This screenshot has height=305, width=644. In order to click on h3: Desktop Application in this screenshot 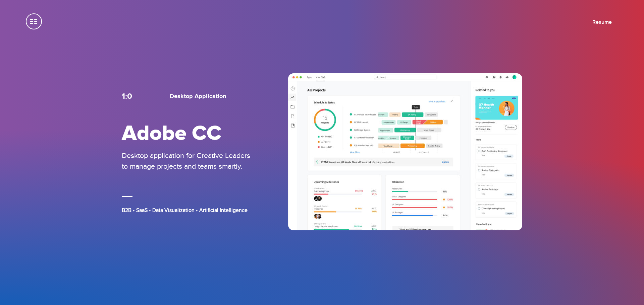, I will do `click(182, 97)`.